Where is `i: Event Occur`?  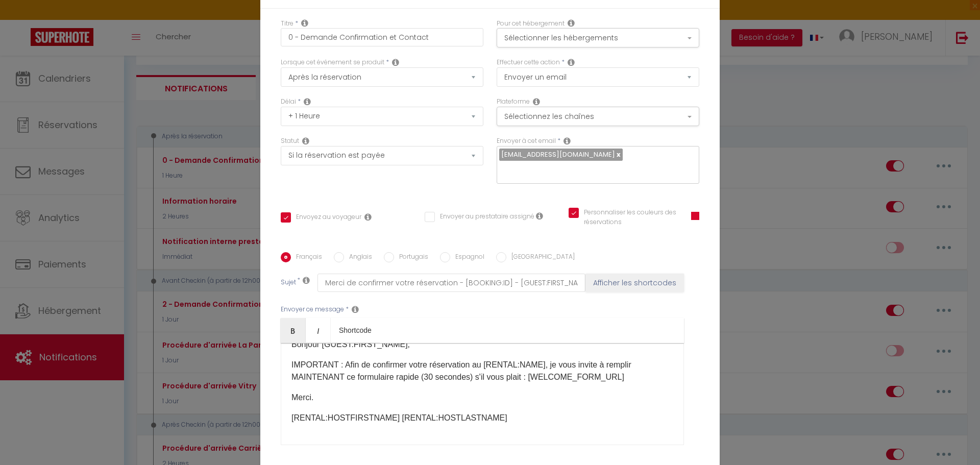 i: Event Occur is located at coordinates (396, 62).